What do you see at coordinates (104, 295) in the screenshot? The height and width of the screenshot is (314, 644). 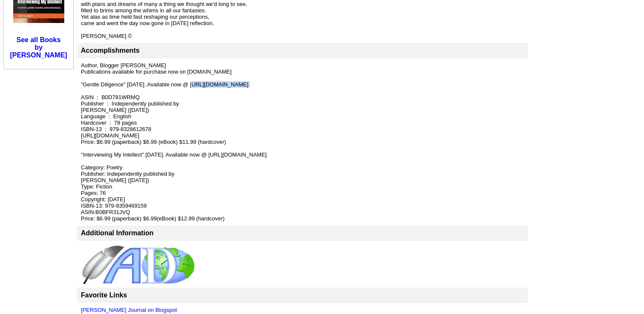 I see `font: Favorite Links` at bounding box center [104, 295].